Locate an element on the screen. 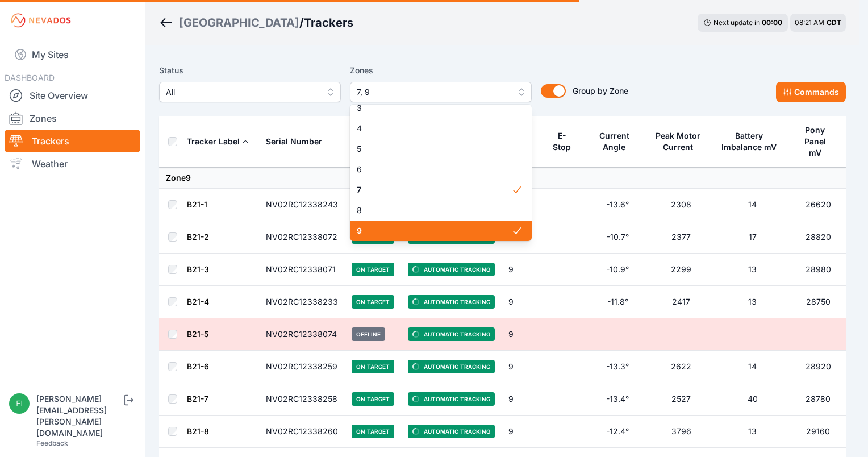 The height and width of the screenshot is (457, 868). span: 7, 9 is located at coordinates (433, 92).